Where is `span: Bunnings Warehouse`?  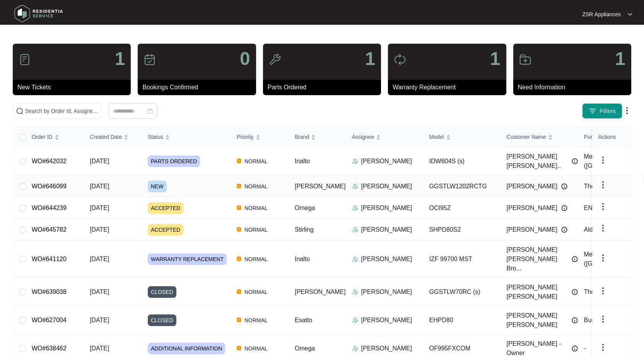 span: Bunnings Warehouse is located at coordinates (613, 320).